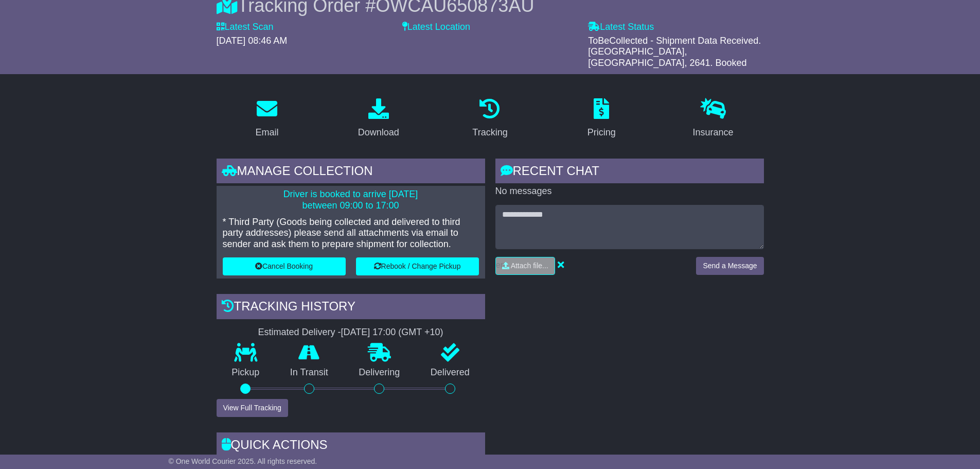  Describe the element at coordinates (243, 461) in the screenshot. I see `span: © One World Courier 2025. All rights reserved.` at that location.